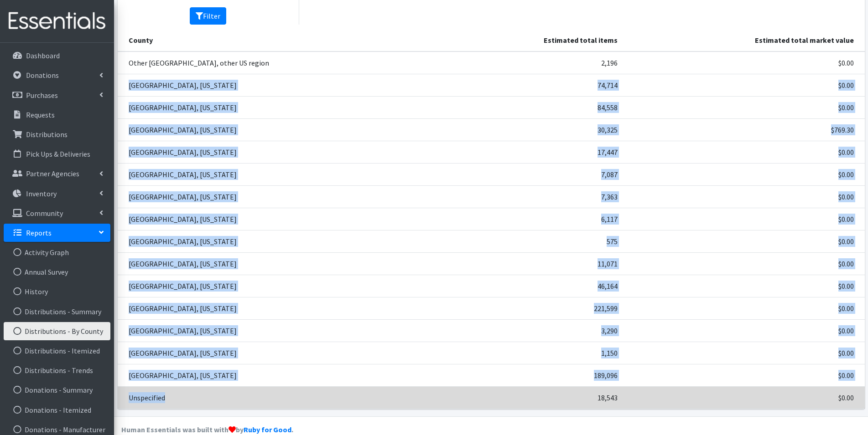  What do you see at coordinates (57, 410) in the screenshot?
I see `a: Donations - Itemized` at bounding box center [57, 410].